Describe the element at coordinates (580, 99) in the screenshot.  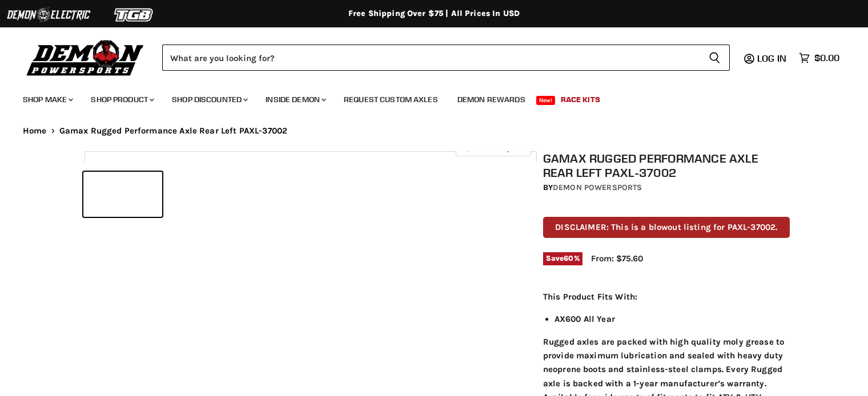
I see `a: Race Kits` at that location.